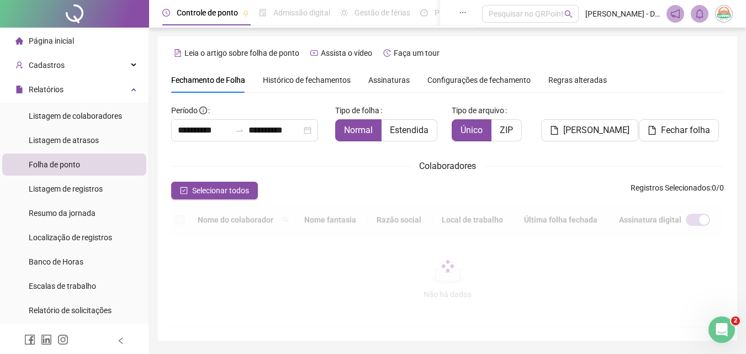 The image size is (746, 354). I want to click on button: Selecionar todos, so click(214, 191).